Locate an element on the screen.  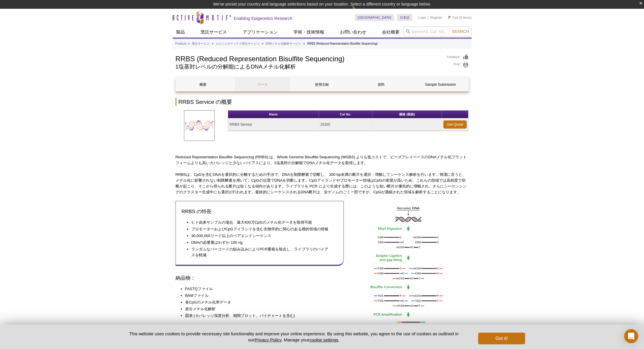
img: Reduced Representation Bisulfite Sequencing (RRBS) is located at coordinates (199, 126).